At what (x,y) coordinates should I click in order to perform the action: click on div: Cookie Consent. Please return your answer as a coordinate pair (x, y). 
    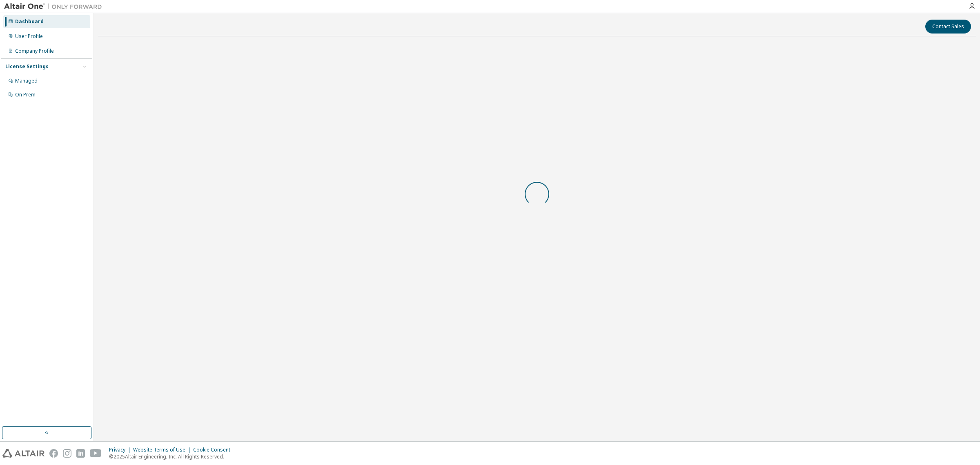
    Looking at the image, I should click on (214, 450).